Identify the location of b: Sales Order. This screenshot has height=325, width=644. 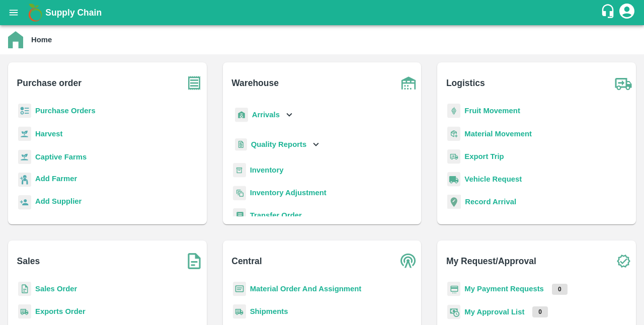
(56, 289).